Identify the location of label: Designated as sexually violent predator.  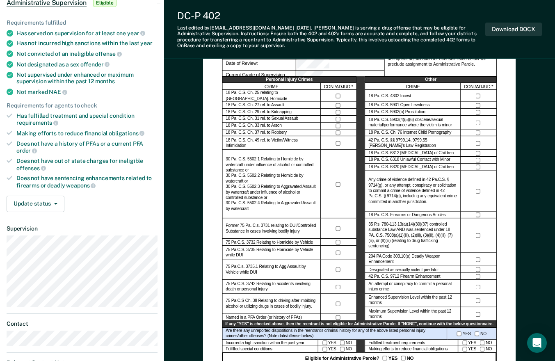
(404, 270).